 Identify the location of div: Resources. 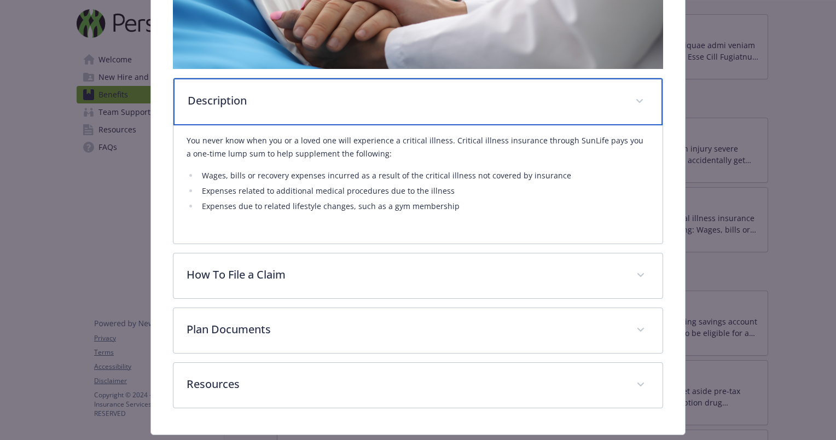
(418, 385).